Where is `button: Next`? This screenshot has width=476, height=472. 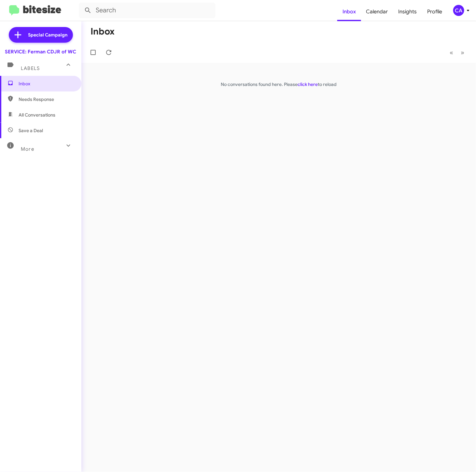 button: Next is located at coordinates (462, 52).